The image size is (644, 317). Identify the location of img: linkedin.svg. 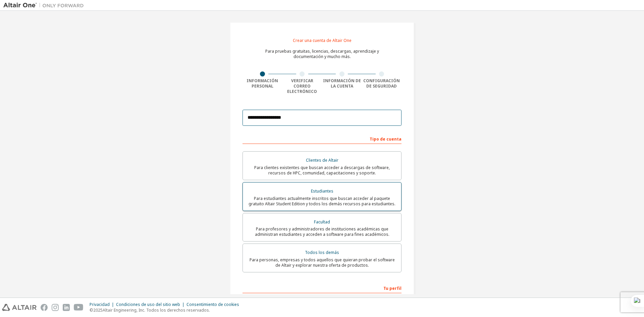
(66, 308).